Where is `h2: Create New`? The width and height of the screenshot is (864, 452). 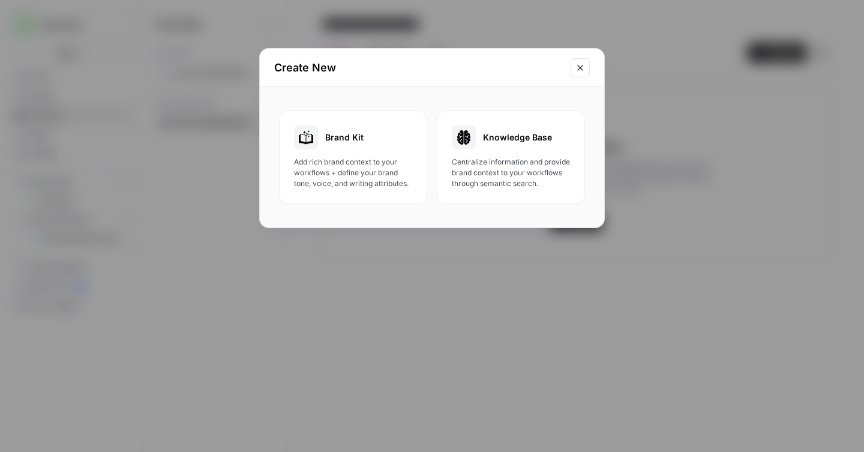
h2: Create New is located at coordinates (419, 68).